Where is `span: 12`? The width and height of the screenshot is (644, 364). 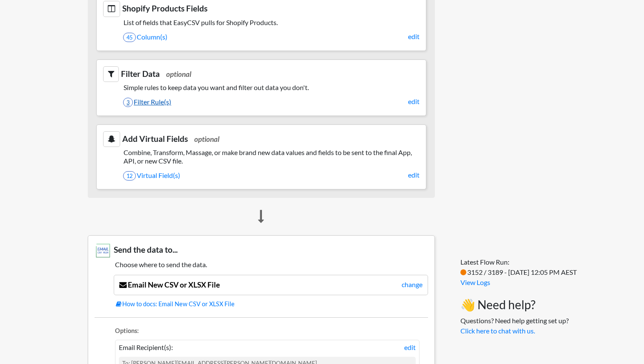
span: 12 is located at coordinates (130, 176).